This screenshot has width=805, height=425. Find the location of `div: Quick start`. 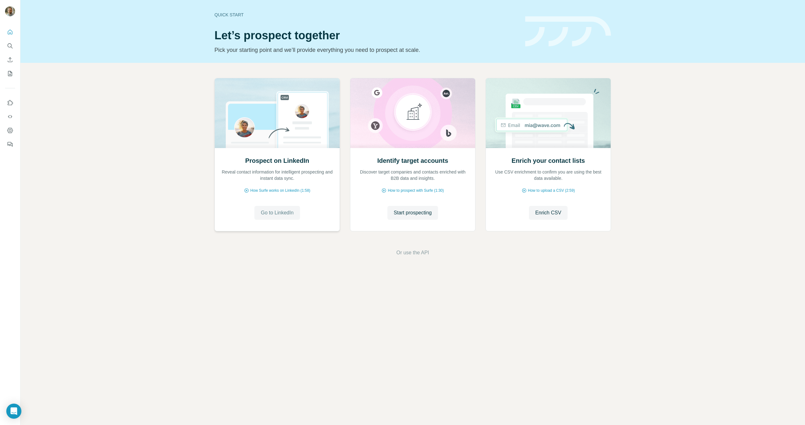

div: Quick start is located at coordinates (366, 15).